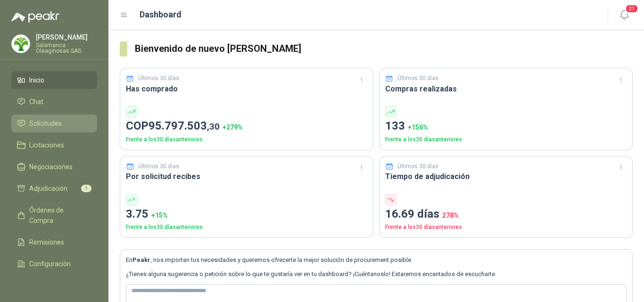 Image resolution: width=644 pixels, height=302 pixels. I want to click on span: Órdenes de Compra, so click(59, 216).